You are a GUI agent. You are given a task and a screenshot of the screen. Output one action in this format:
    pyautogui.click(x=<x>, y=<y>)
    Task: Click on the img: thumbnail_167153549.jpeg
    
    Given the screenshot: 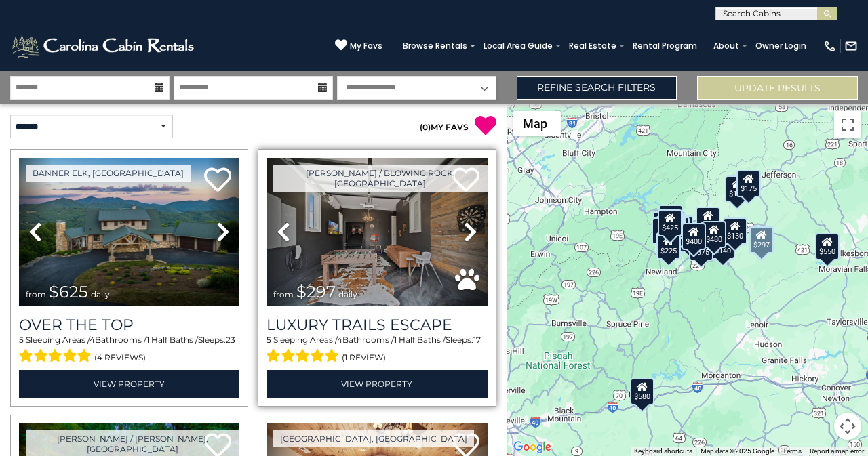 What is the action you would take?
    pyautogui.click(x=129, y=231)
    